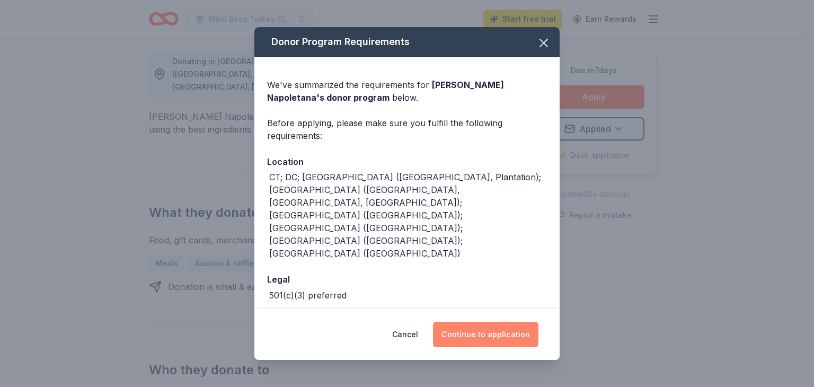  Describe the element at coordinates (308, 295) in the screenshot. I see `div: 501(c)(3) preferred` at that location.